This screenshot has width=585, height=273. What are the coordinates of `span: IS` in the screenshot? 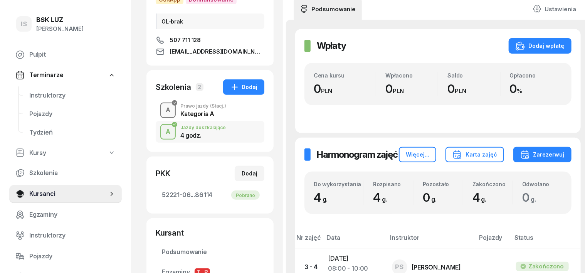 It's located at (24, 24).